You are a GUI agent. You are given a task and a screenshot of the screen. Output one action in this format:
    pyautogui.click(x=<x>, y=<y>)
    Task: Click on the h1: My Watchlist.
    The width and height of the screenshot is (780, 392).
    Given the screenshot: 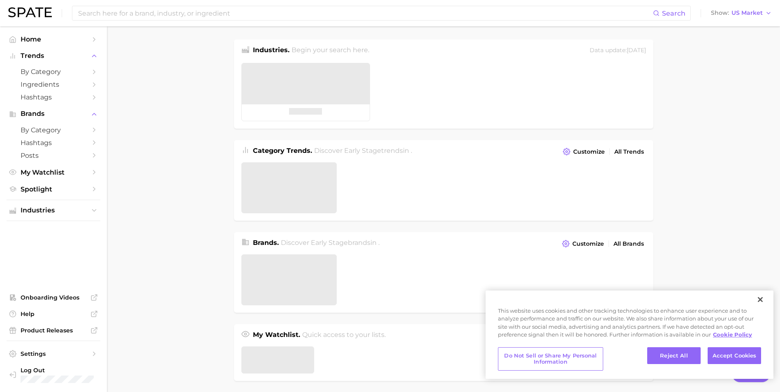 What is the action you would take?
    pyautogui.click(x=276, y=336)
    